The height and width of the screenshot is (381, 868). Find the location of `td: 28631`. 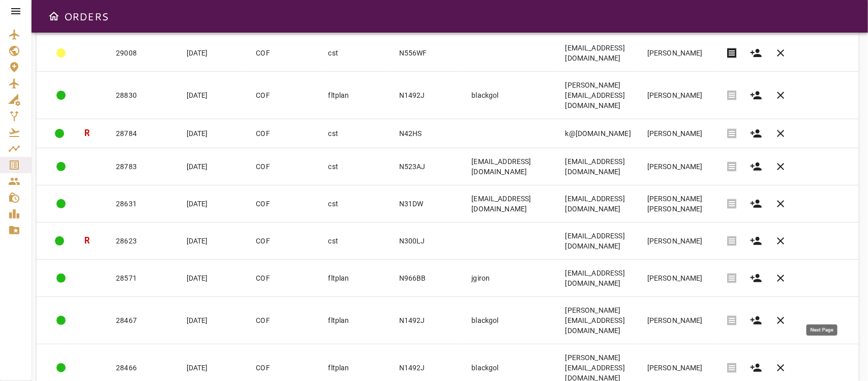

td: 28631 is located at coordinates (143, 203).